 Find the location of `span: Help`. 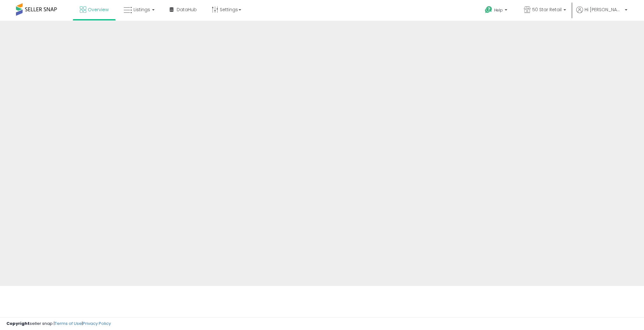

span: Help is located at coordinates (498, 10).